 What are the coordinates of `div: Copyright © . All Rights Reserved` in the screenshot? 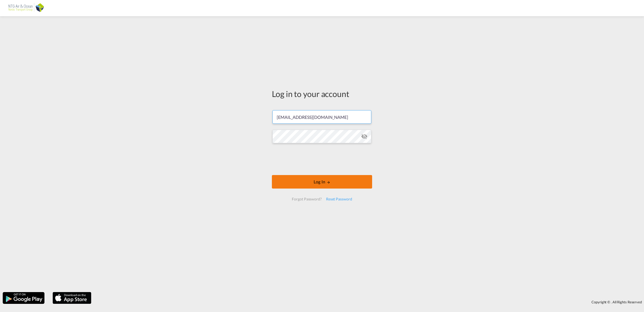 It's located at (369, 302).